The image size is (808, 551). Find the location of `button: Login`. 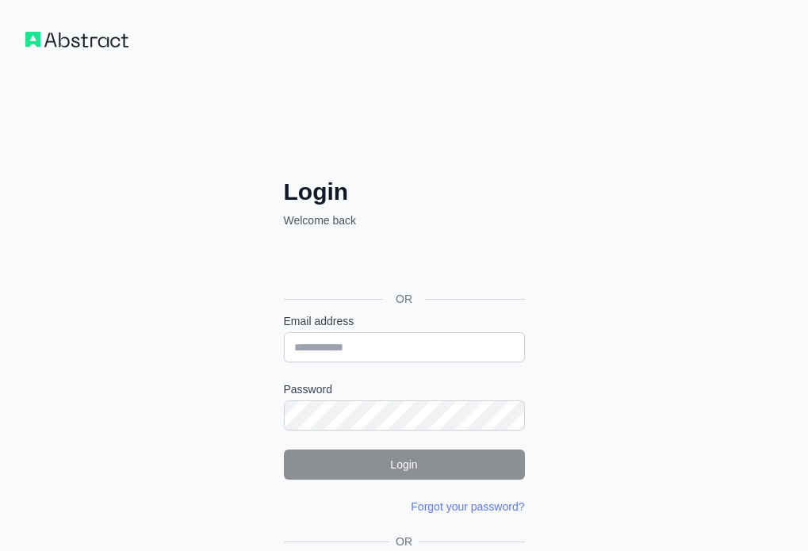

button: Login is located at coordinates (404, 465).